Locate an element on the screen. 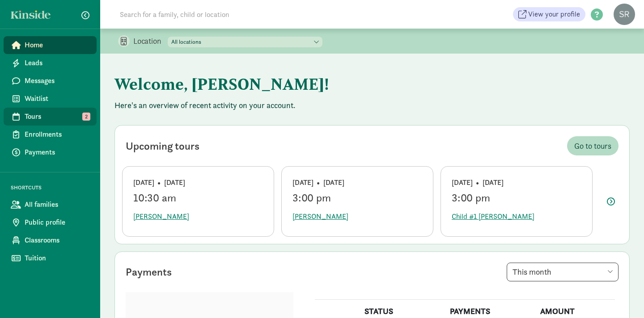 This screenshot has height=318, width=644. a: Tuition is located at coordinates (50, 258).